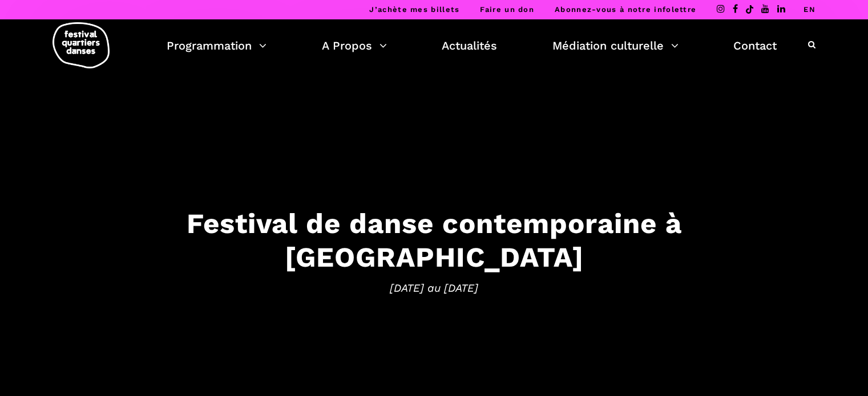 The width and height of the screenshot is (868, 396). Describe the element at coordinates (216, 46) in the screenshot. I see `a: Programmation` at that location.